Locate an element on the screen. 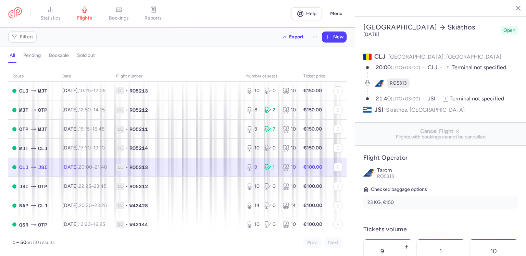 The width and height of the screenshot is (526, 256). span: statistics is located at coordinates (50, 18).